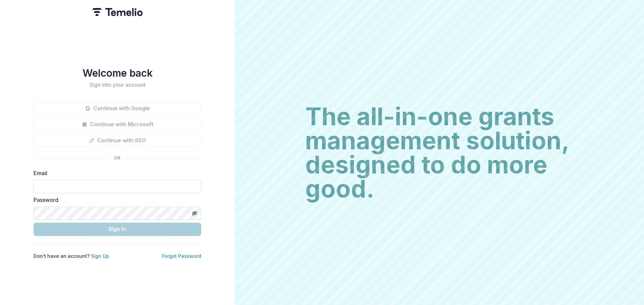 The image size is (644, 305). I want to click on button: Continue with Google, so click(117, 108).